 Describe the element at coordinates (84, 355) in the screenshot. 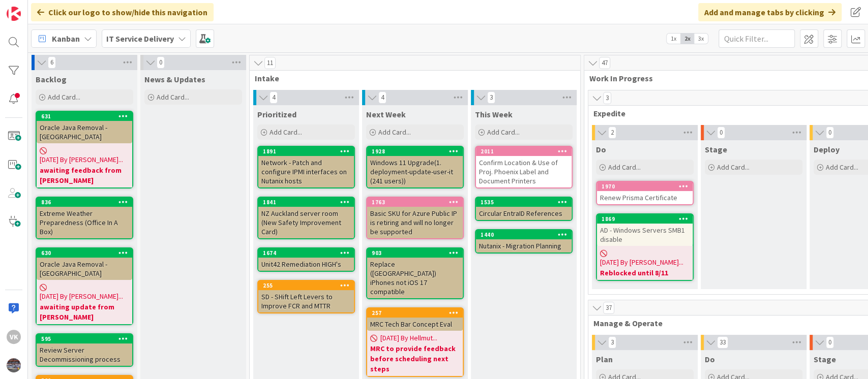

I see `div: Review Server Decommissioning process` at that location.